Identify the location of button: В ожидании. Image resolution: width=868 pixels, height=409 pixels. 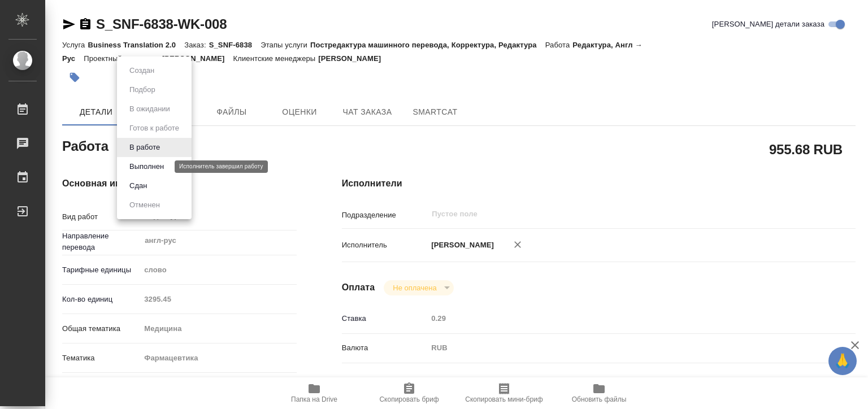
(150, 109).